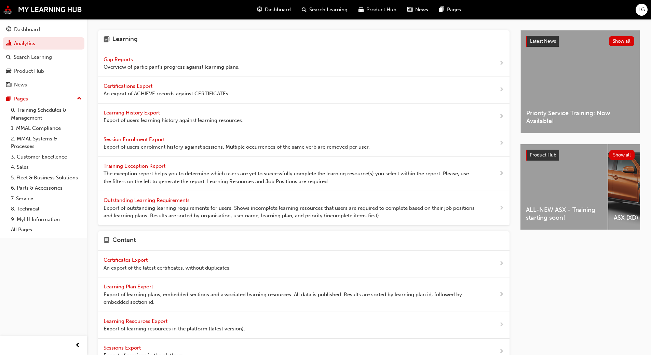 Image resolution: width=651 pixels, height=355 pixels. I want to click on span: Export of outstanding learning requirements for users. Shows incomplete learning resources that u..., so click(290, 212).